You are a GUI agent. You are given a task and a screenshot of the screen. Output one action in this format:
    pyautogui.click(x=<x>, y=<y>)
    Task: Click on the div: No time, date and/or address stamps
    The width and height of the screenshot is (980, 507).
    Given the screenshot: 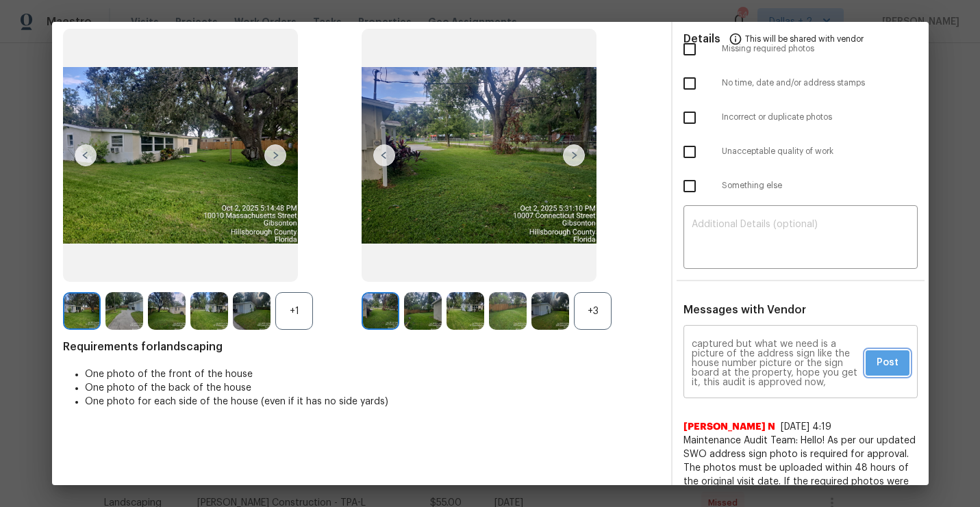 What is the action you would take?
    pyautogui.click(x=800, y=84)
    